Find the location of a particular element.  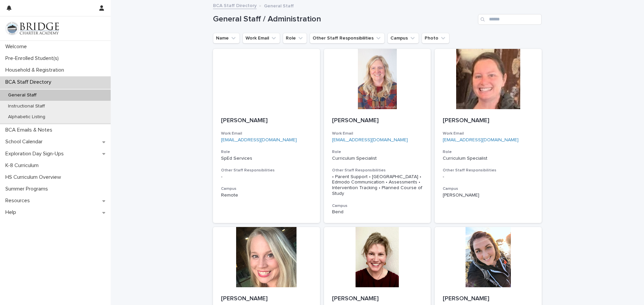

div: Search is located at coordinates (510, 19).